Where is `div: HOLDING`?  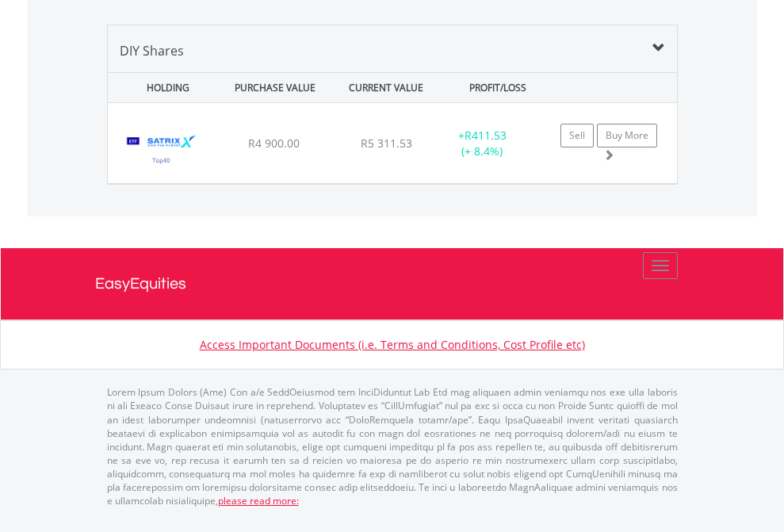
div: HOLDING is located at coordinates (164, 87).